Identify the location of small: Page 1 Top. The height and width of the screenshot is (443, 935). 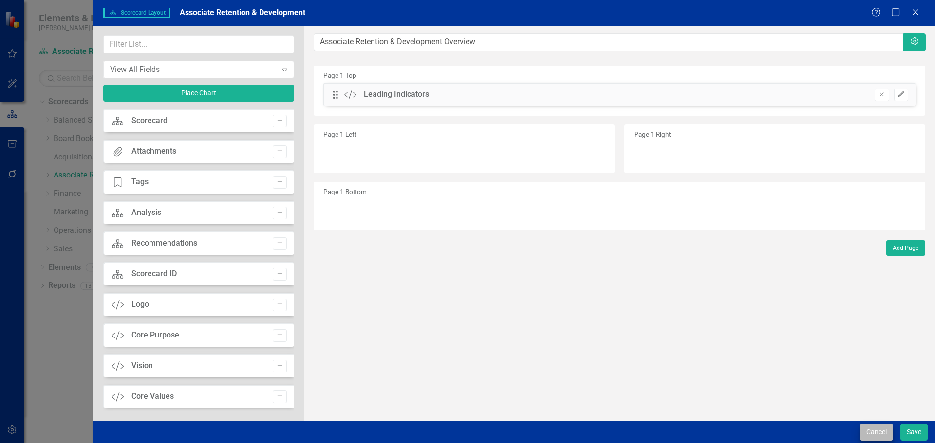
(340, 75).